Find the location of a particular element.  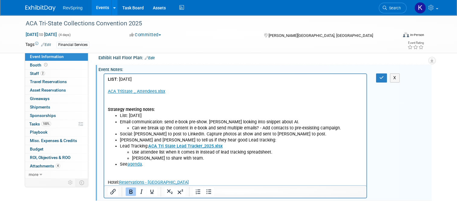

a: more is located at coordinates (57, 174).